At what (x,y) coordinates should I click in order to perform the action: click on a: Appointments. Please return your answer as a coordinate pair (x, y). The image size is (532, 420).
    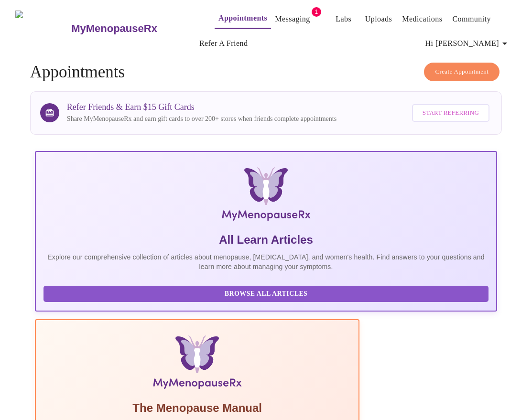
    Looking at the image, I should click on (243, 18).